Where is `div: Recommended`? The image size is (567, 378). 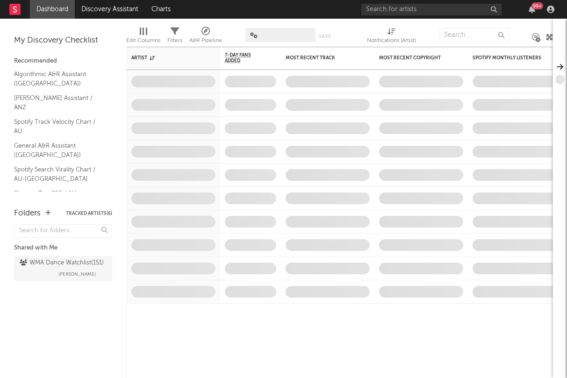 div: Recommended is located at coordinates (63, 61).